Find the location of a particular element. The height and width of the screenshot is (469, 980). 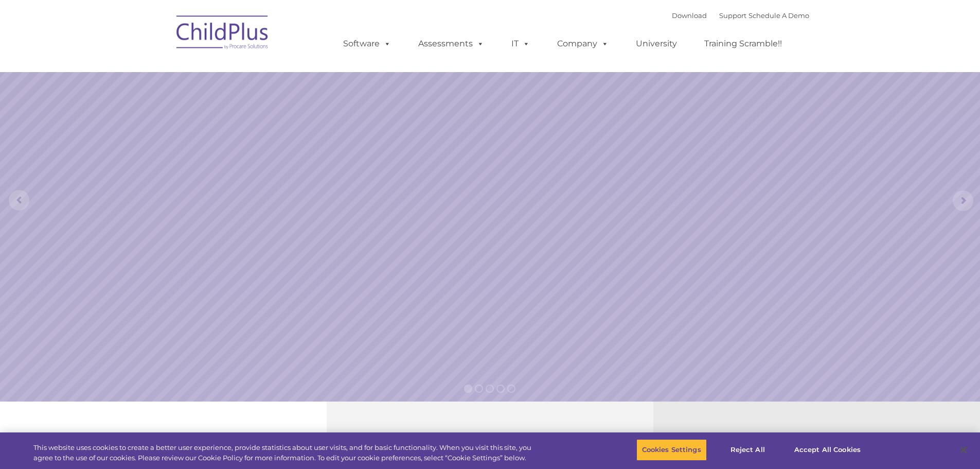

button: Accept All Cookies is located at coordinates (828, 450).